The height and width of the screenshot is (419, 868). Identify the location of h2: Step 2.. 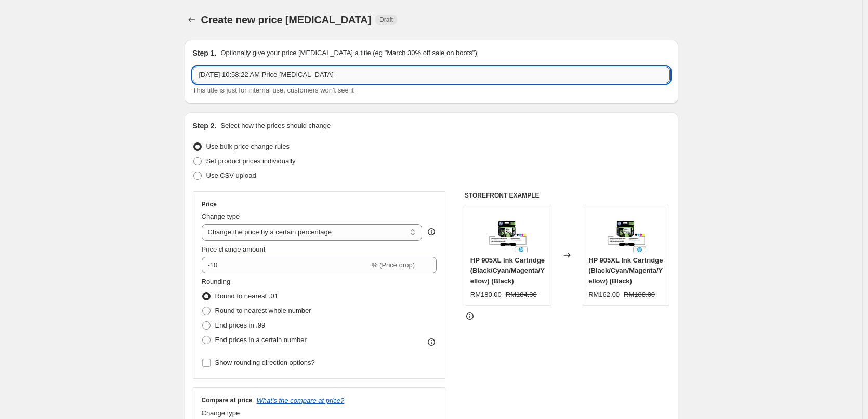
(205, 126).